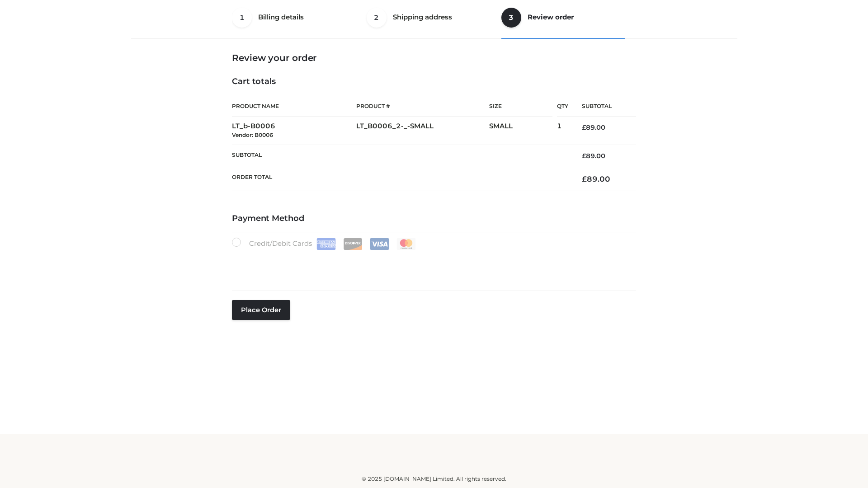 The image size is (868, 488). What do you see at coordinates (563, 131) in the screenshot?
I see `td: 1` at bounding box center [563, 131].